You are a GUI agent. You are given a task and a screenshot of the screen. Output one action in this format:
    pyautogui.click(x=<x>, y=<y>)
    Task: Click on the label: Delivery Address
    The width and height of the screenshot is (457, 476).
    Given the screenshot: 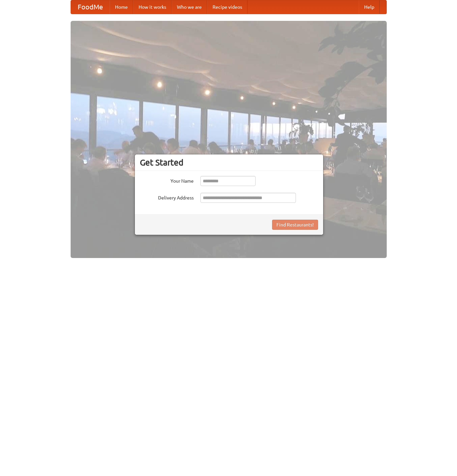 What is the action you would take?
    pyautogui.click(x=166, y=197)
    